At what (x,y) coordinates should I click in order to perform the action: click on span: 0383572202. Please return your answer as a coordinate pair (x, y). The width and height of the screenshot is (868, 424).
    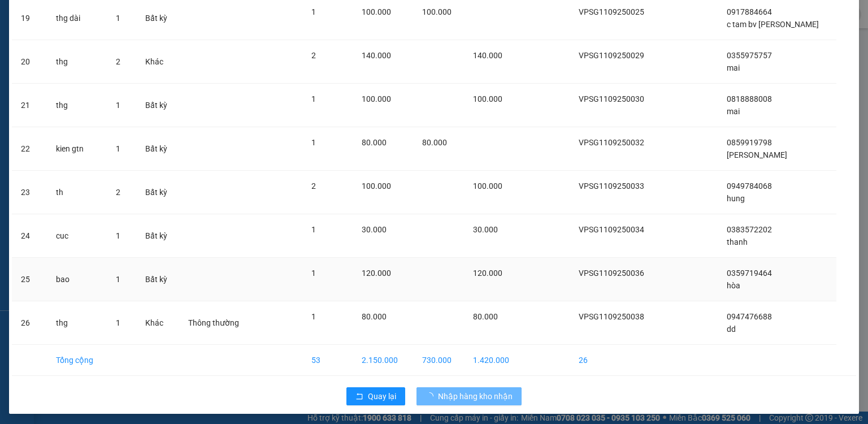
    Looking at the image, I should click on (749, 229).